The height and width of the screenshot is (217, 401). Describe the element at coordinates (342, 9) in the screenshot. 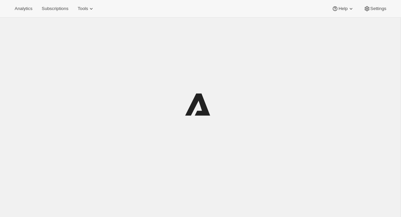

I see `span: Help` at that location.